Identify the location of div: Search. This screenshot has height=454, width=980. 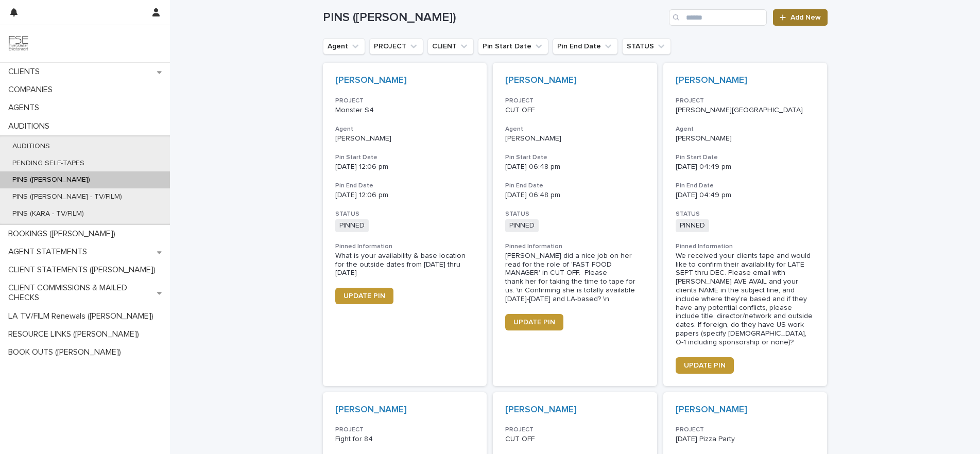
(718, 17).